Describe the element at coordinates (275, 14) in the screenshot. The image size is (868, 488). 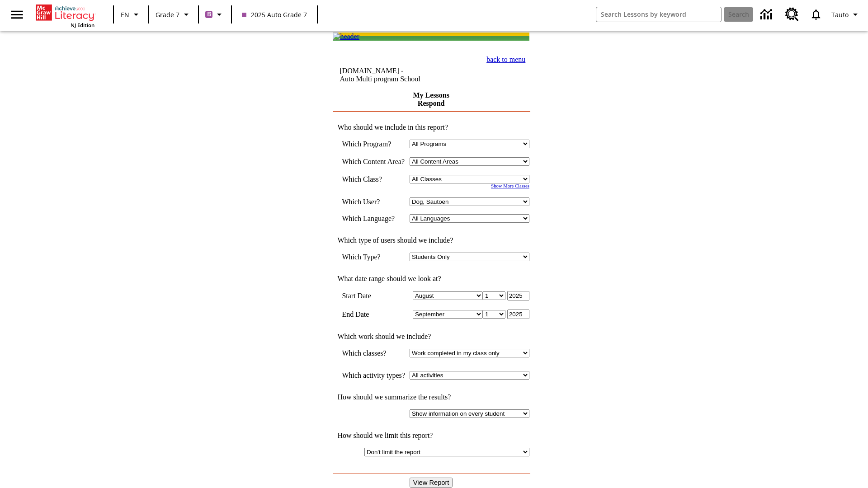
I see `span: 2025 Auto Grade 7` at that location.